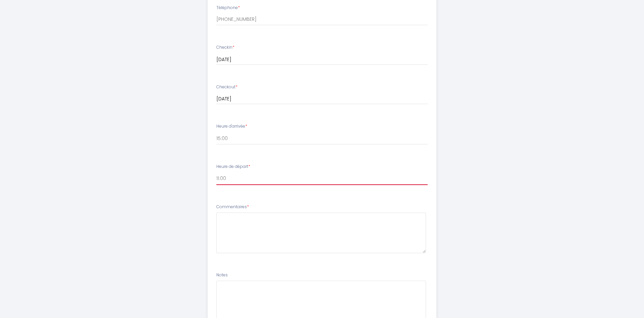  I want to click on label: Heure d'arrivée, so click(232, 126).